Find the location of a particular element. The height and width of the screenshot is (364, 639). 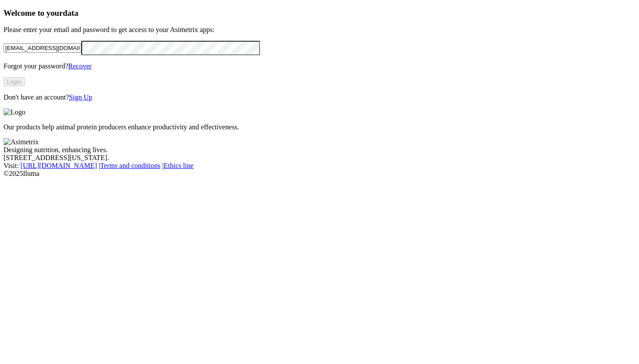

img: Asimetrix is located at coordinates (21, 142).